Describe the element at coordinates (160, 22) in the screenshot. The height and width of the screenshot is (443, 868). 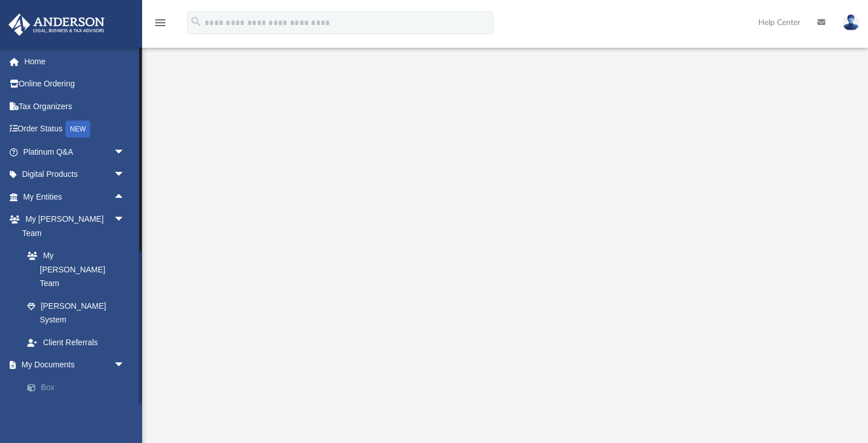
I see `i: menu` at that location.